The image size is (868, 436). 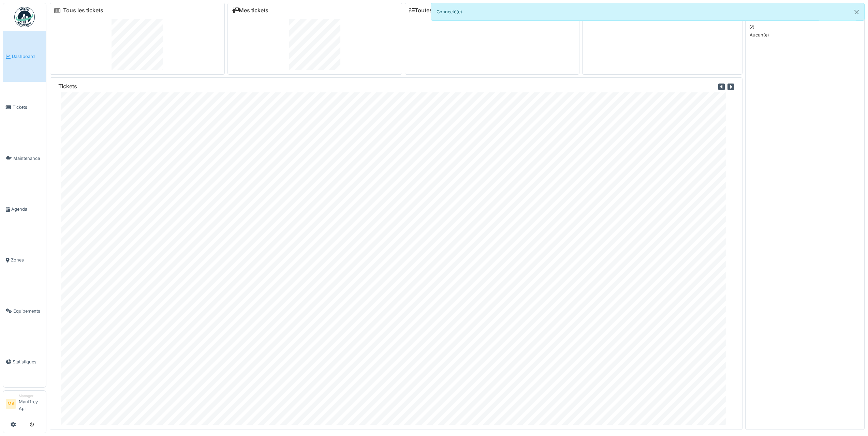 What do you see at coordinates (67, 86) in the screenshot?
I see `h6: Tickets` at bounding box center [67, 86].